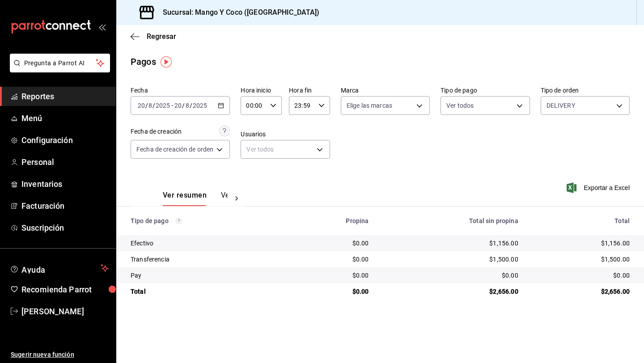 The height and width of the screenshot is (363, 644). Describe the element at coordinates (562, 106) in the screenshot. I see `span: DELIVERY` at that location.